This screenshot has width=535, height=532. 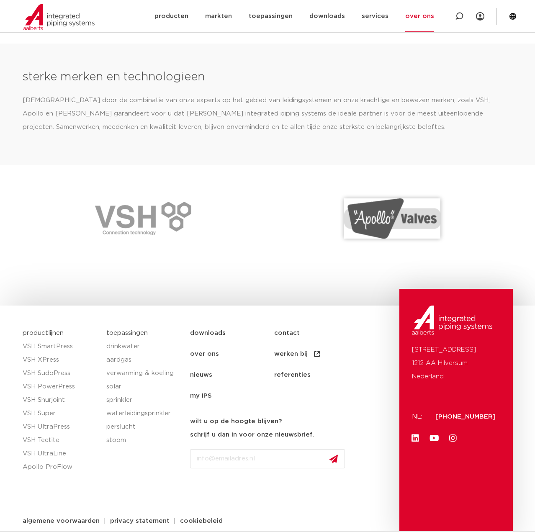 I want to click on strong: schrijf u dan in voor onze nieuwsbrief., so click(x=252, y=434).